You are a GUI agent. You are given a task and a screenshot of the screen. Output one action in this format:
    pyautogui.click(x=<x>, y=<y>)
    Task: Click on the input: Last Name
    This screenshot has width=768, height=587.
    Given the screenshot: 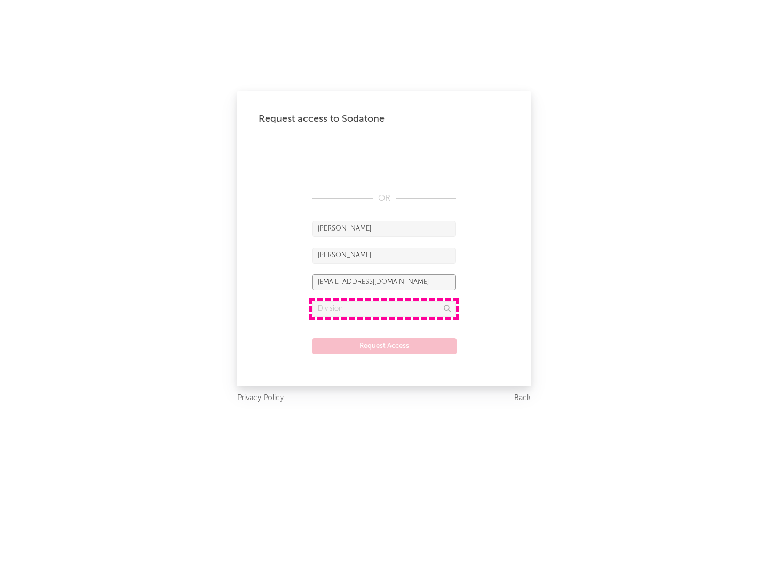 What is the action you would take?
    pyautogui.click(x=384, y=256)
    